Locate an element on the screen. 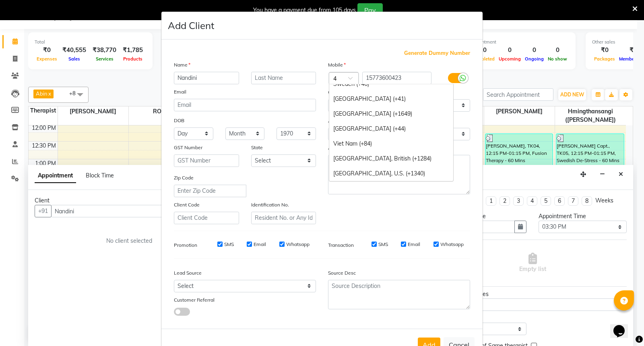 The width and height of the screenshot is (644, 346). label: Zip Code is located at coordinates (184, 178).